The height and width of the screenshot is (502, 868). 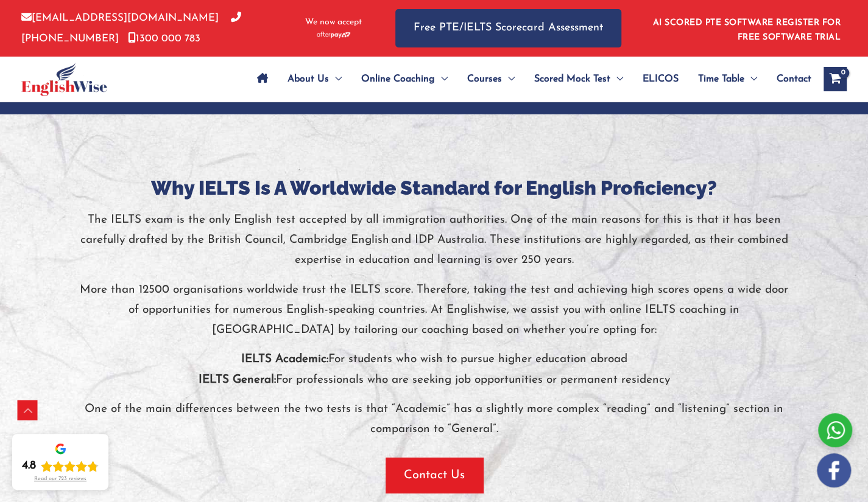 I want to click on h3: Why IELTS Is A Worldwide Standard for English Proficiency?, so click(x=434, y=188).